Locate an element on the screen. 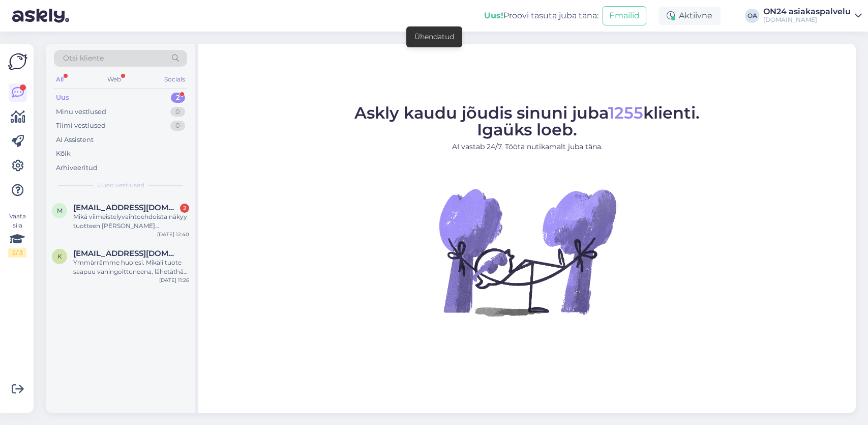 The height and width of the screenshot is (425, 868). span: 1255 is located at coordinates (626, 112).